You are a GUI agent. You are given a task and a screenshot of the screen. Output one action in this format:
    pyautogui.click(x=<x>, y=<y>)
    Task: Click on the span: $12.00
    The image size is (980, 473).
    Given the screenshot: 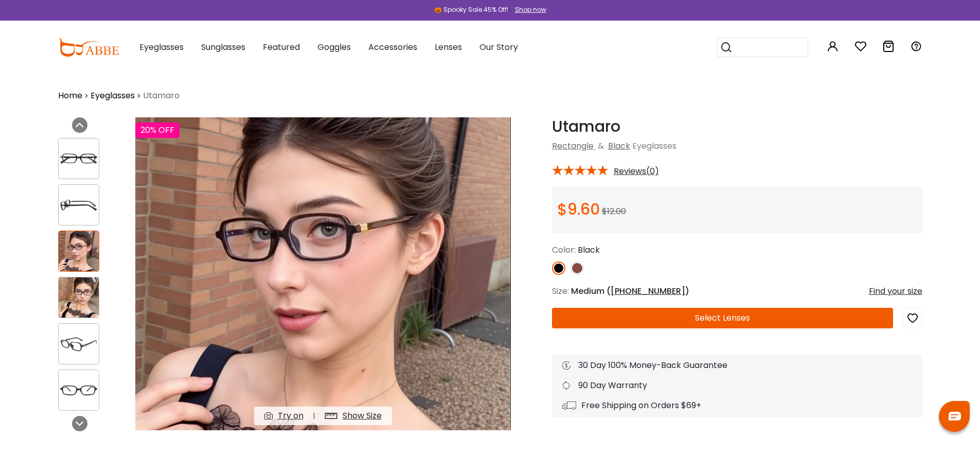 What is the action you would take?
    pyautogui.click(x=614, y=211)
    